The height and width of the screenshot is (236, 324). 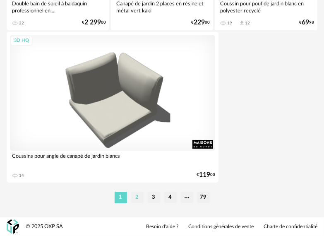 I want to click on a: Besoin d'aide ?, so click(x=162, y=226).